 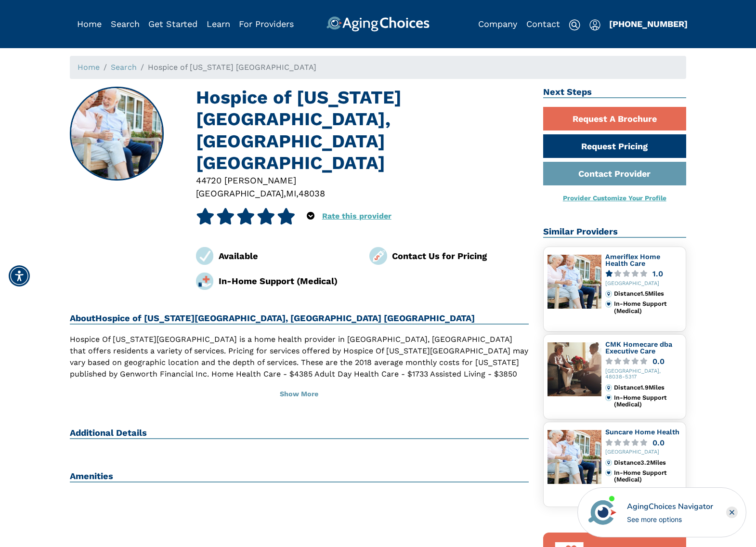 I want to click on div: AgingChoices Navigator, so click(x=670, y=506).